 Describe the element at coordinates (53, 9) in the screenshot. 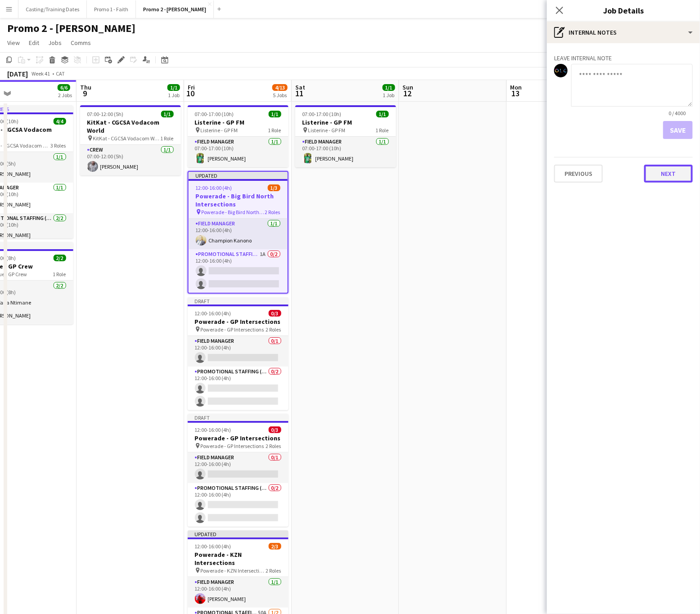

I see `button: Casting/Training Dates` at that location.